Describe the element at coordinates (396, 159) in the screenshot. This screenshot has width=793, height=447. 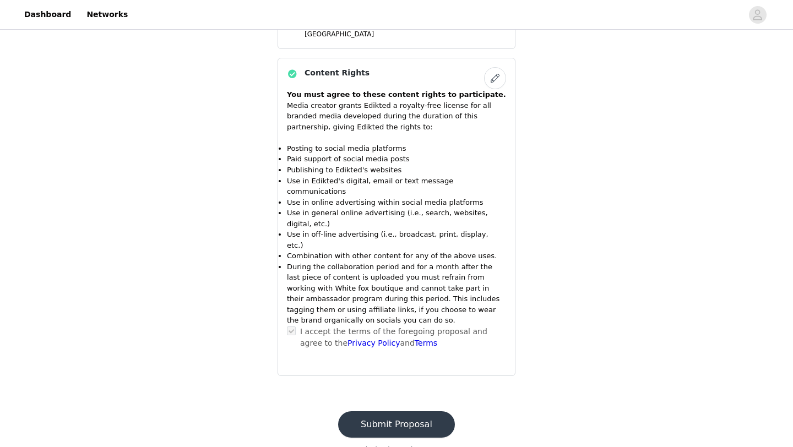
I see `li: Paid support of social media posts` at that location.